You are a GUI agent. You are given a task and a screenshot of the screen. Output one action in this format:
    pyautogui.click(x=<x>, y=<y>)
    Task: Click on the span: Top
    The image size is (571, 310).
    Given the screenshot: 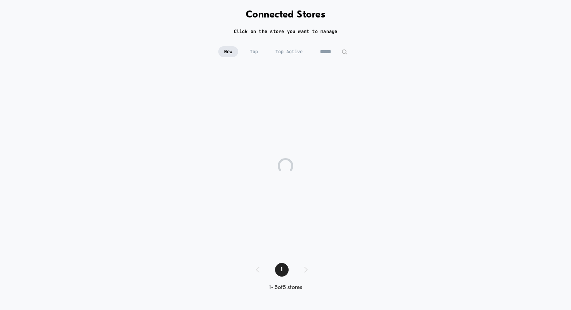 What is the action you would take?
    pyautogui.click(x=254, y=52)
    